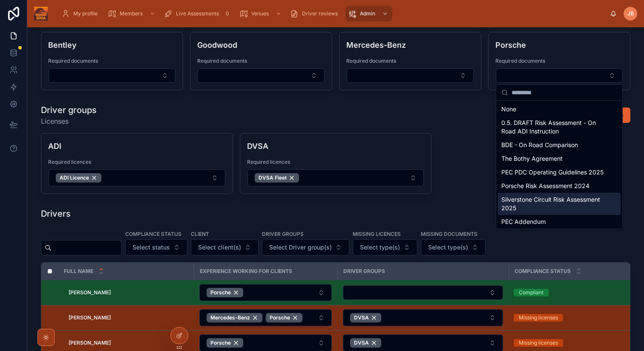 The image size is (644, 351). What do you see at coordinates (449, 234) in the screenshot?
I see `label: Missing documents` at bounding box center [449, 234].